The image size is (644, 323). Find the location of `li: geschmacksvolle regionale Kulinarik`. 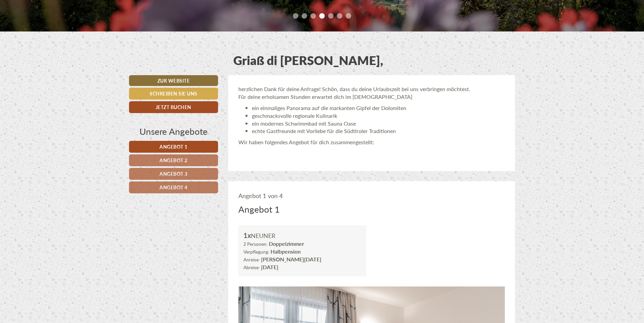

li: geschmacksvolle regionale Kulinarik is located at coordinates (379, 116).